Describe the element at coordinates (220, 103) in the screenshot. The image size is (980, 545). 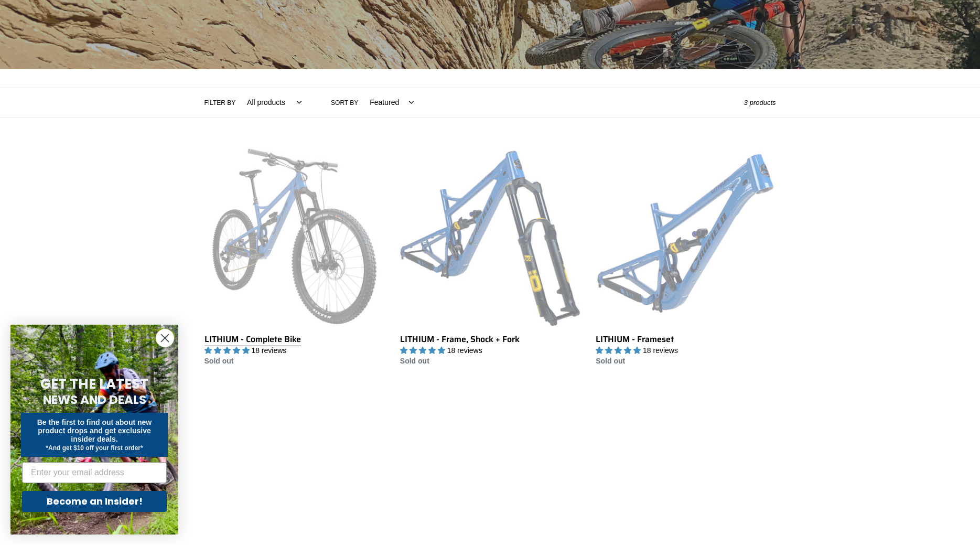
I see `label: Filter by` at that location.